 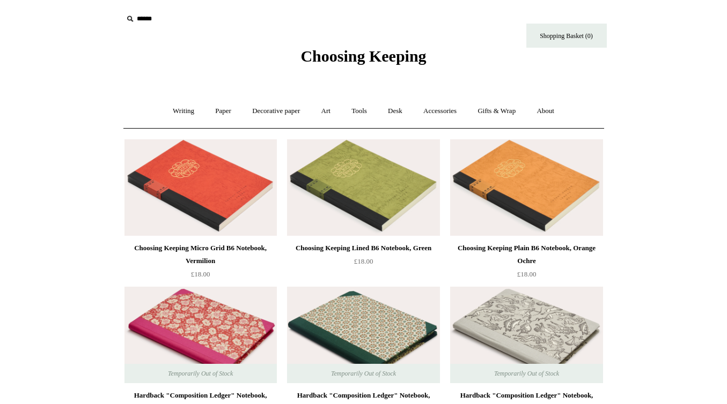 I want to click on a: Choosing Keeping Lined B6 Notebook, Green £18.00, so click(x=363, y=264).